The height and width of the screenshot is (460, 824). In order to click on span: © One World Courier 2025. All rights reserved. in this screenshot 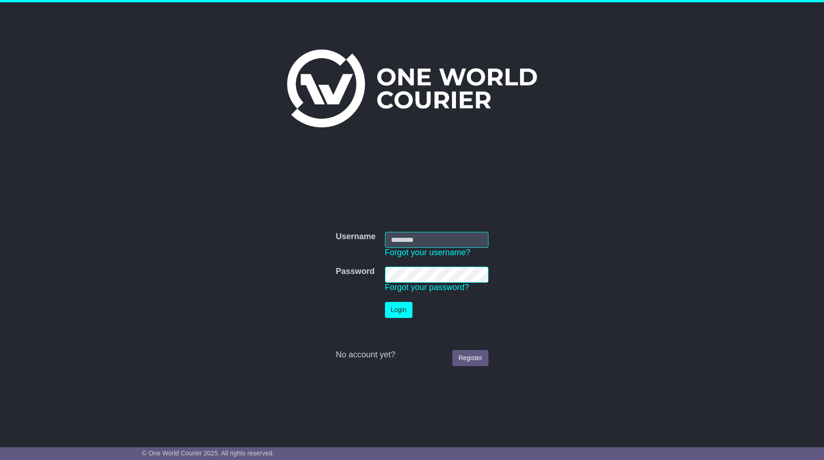, I will do `click(208, 453)`.